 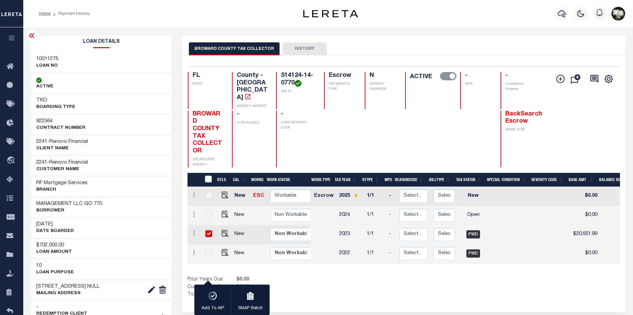 I want to click on td: Prior Years Due, so click(x=211, y=280).